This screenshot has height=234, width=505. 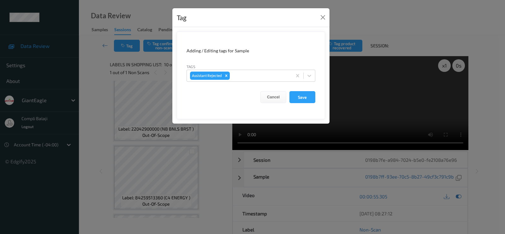 What do you see at coordinates (226, 76) in the screenshot?
I see `div: Remove Assistant Rejected` at bounding box center [226, 76].